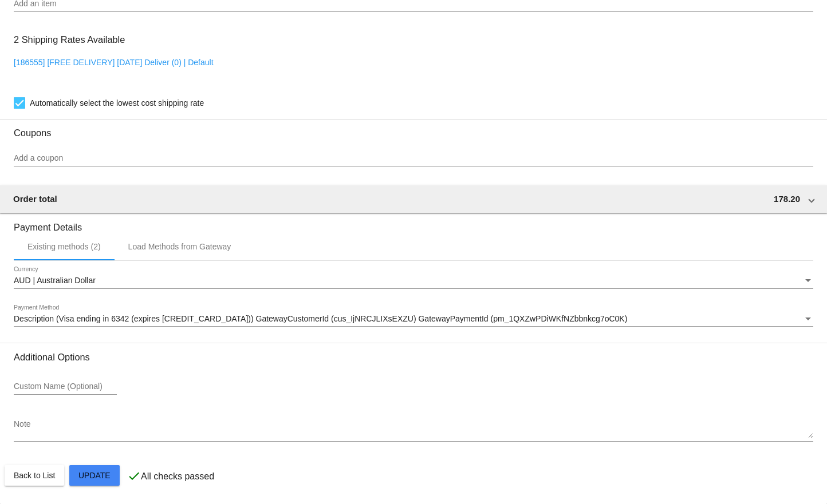  What do you see at coordinates (94, 476) in the screenshot?
I see `span: Update` at bounding box center [94, 476].